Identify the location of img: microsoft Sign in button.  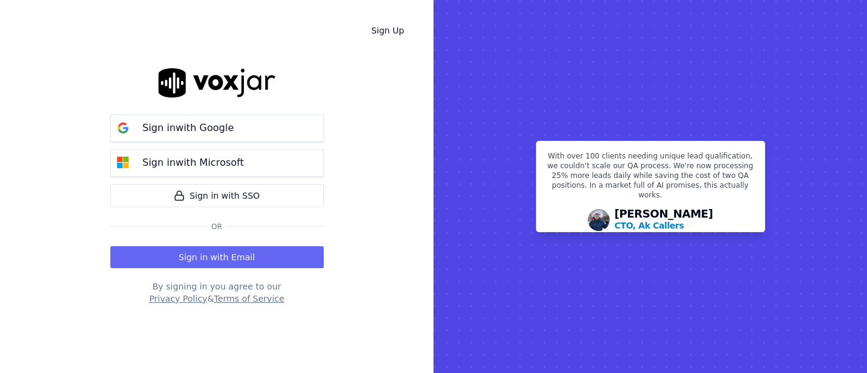
(123, 163).